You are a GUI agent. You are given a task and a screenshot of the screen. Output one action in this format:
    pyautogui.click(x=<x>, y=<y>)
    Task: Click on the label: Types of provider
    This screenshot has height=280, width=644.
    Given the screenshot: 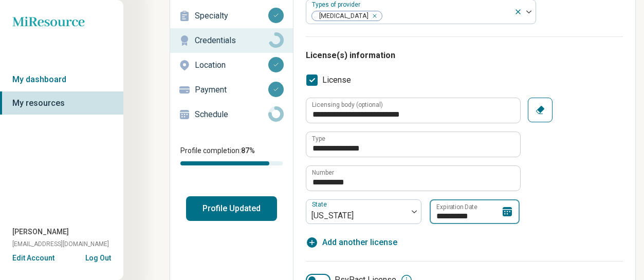 What is the action you would take?
    pyautogui.click(x=337, y=4)
    